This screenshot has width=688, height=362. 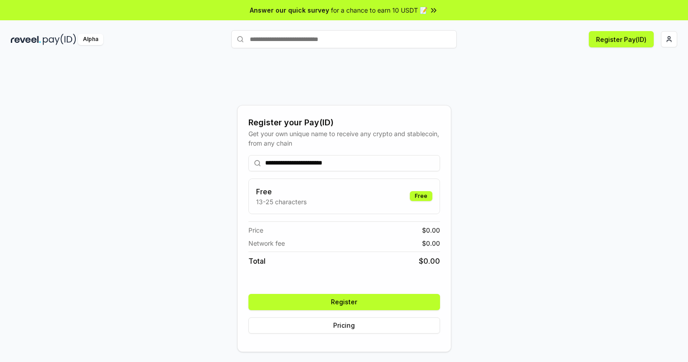 I want to click on div: Alpha, so click(x=91, y=39).